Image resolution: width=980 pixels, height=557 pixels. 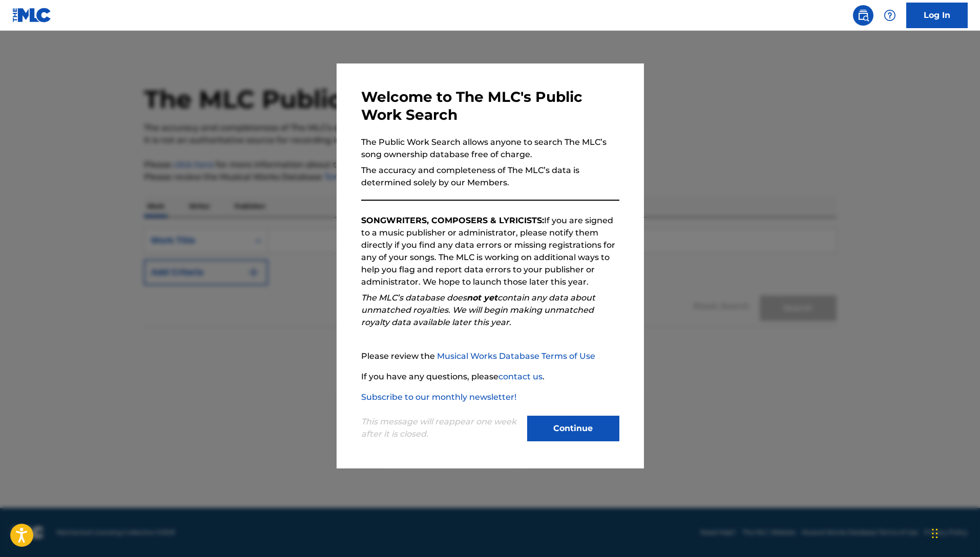 I want to click on img: help, so click(x=890, y=15).